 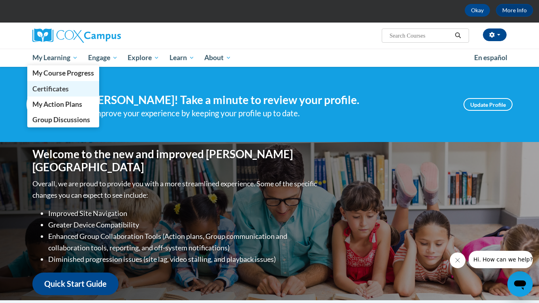 What do you see at coordinates (458, 36) in the screenshot?
I see `button: Search` at bounding box center [458, 36].